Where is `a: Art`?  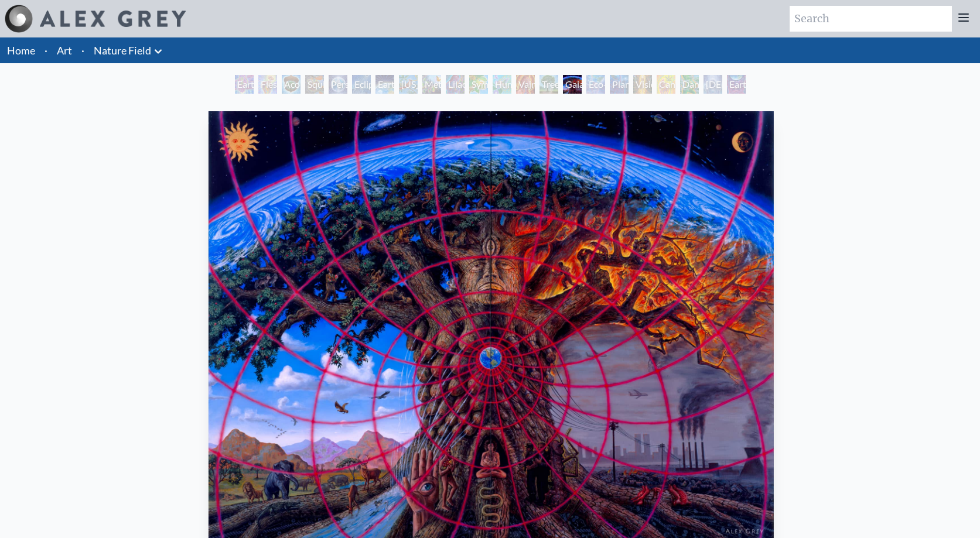 a: Art is located at coordinates (64, 51).